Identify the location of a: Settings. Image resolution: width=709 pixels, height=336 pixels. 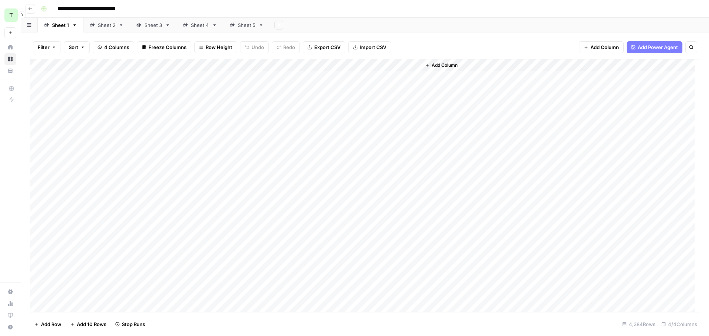
(10, 292).